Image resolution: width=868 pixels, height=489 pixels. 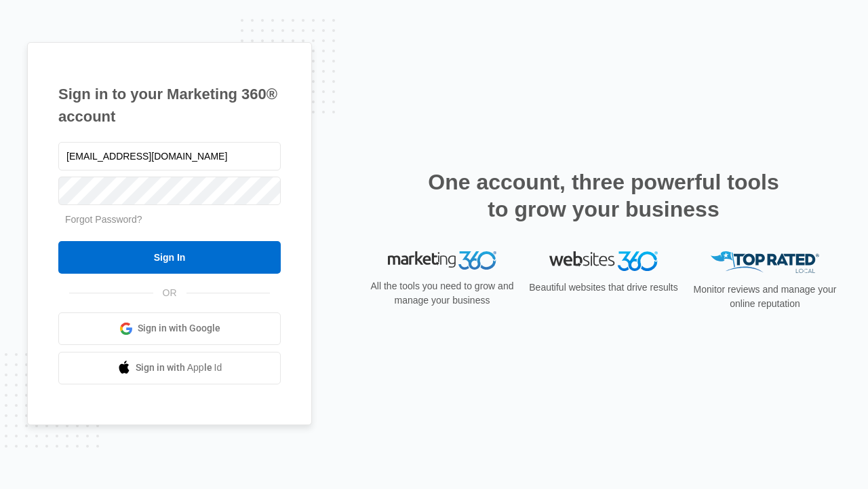 I want to click on a: Forgot Password?, so click(x=103, y=220).